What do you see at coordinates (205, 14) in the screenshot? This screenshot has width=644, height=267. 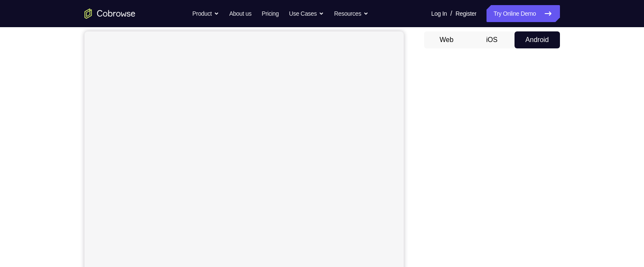 I see `button: Product` at bounding box center [205, 14].